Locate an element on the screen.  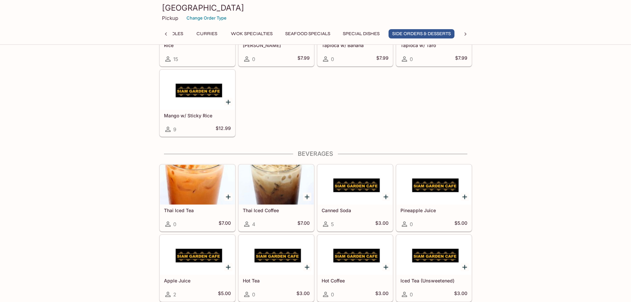
a: Iced Tea (Unsweetened)0$3.00 is located at coordinates (434, 268).